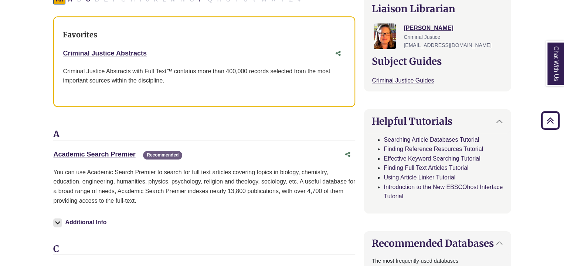 This screenshot has height=266, width=564. I want to click on button: Additional Info, so click(81, 222).